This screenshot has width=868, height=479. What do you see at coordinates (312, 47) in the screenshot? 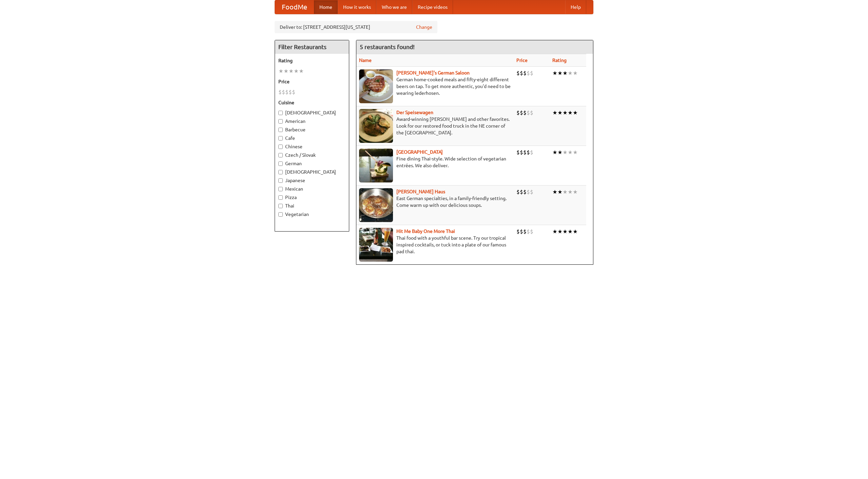
I see `h4: Filter Restaurants` at bounding box center [312, 47].